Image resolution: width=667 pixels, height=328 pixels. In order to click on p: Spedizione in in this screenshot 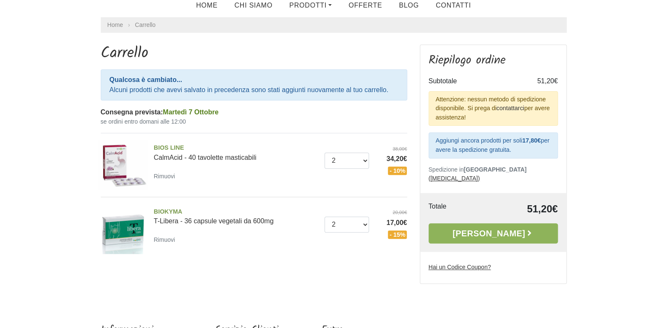, I will do `click(494, 174)`.